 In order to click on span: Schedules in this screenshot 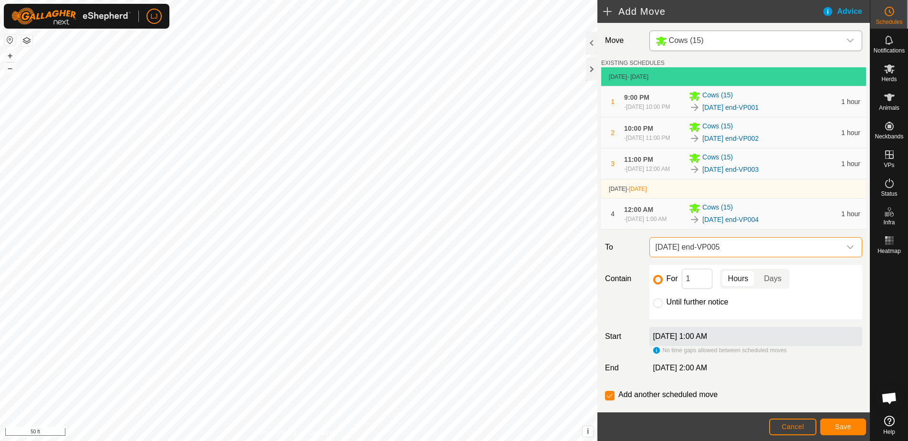, I will do `click(889, 22)`.